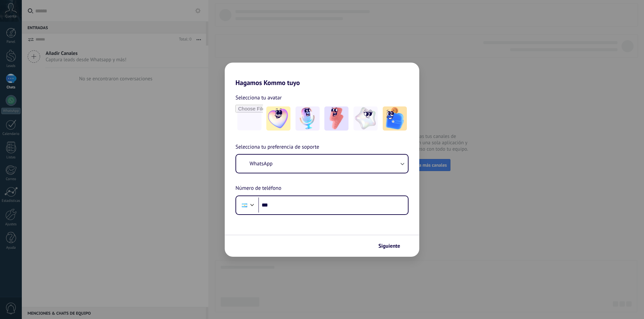 The width and height of the screenshot is (644, 319). I want to click on button: Siguiente, so click(392, 246).